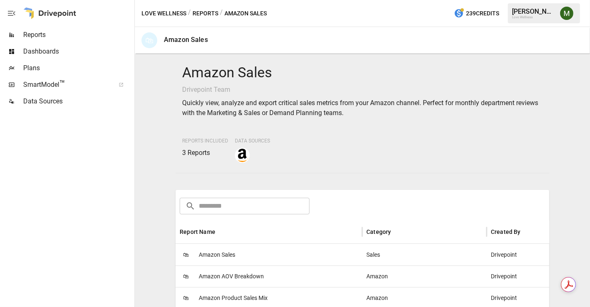 This screenshot has height=307, width=590. I want to click on span: Amazon AOV Breakdown, so click(231, 276).